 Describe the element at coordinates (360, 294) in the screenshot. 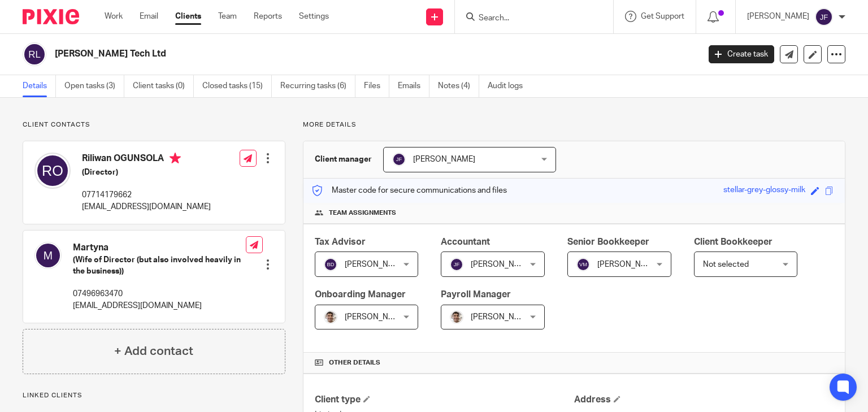

I see `span: Onboarding Manager` at that location.